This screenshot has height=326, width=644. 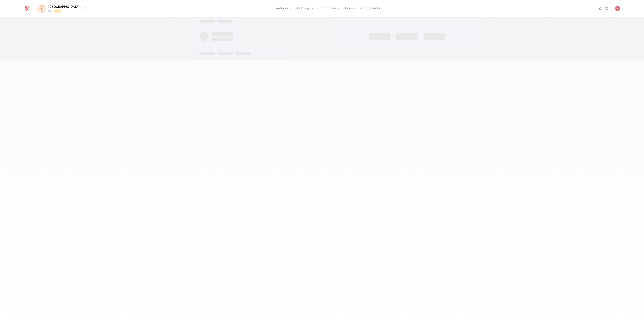 I want to click on img: Florence, so click(x=42, y=8).